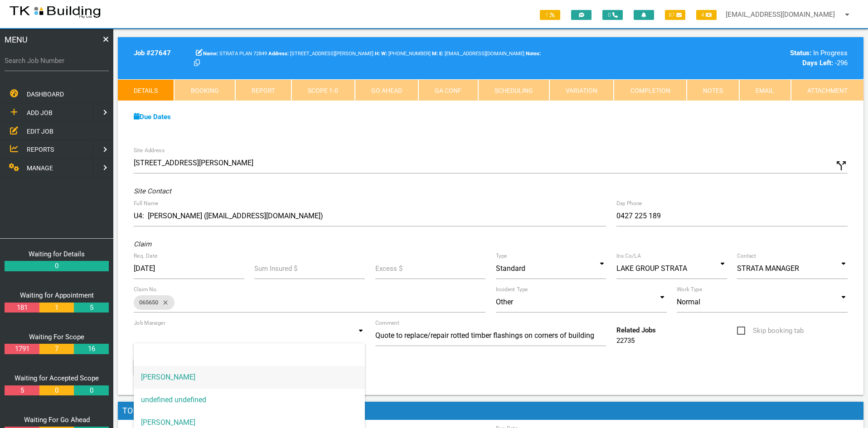  I want to click on label: Ins Co/LA, so click(629, 256).